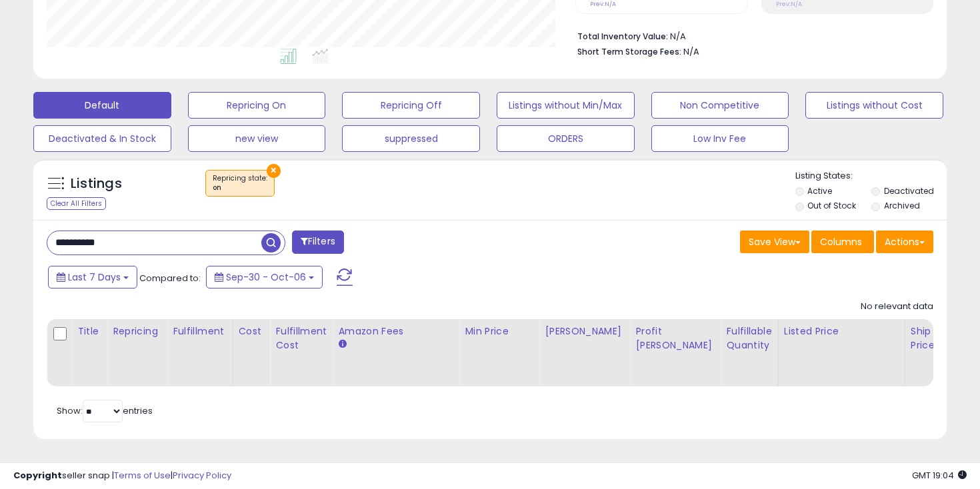 This screenshot has width=980, height=489. What do you see at coordinates (905, 242) in the screenshot?
I see `button: Actions` at bounding box center [905, 242].